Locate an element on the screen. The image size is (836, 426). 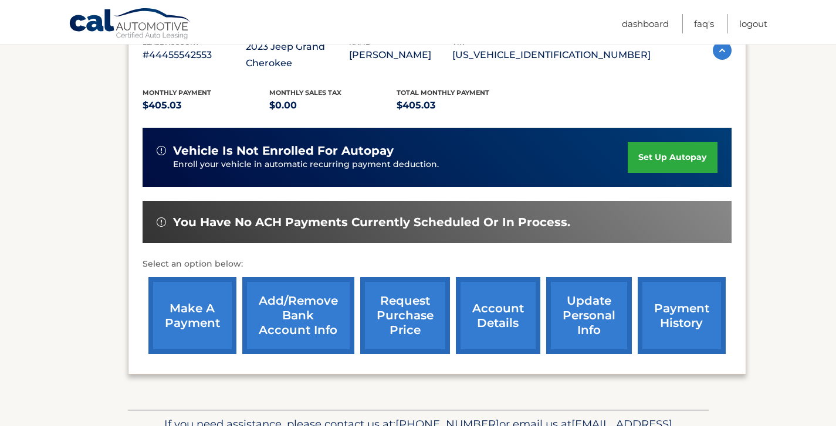
a: payment history is located at coordinates (681, 315).